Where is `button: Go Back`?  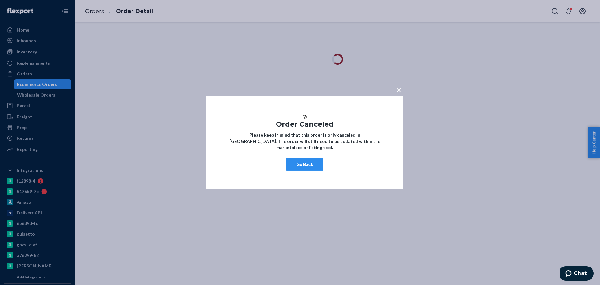 button: Go Back is located at coordinates (305, 164).